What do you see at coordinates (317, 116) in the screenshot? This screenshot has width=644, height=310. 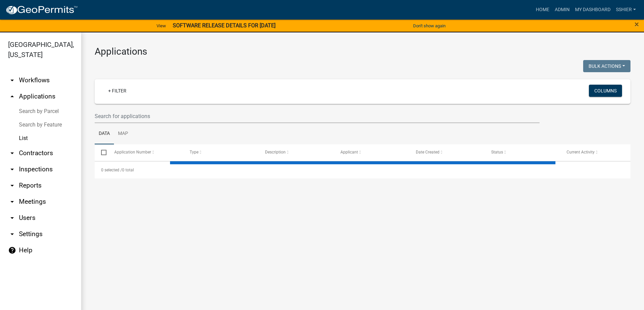 I see `input: Search for applications` at bounding box center [317, 116].